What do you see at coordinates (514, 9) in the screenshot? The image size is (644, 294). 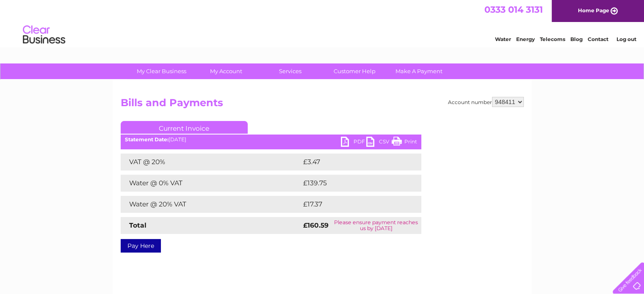 I see `a: 0333 014 3131` at bounding box center [514, 9].